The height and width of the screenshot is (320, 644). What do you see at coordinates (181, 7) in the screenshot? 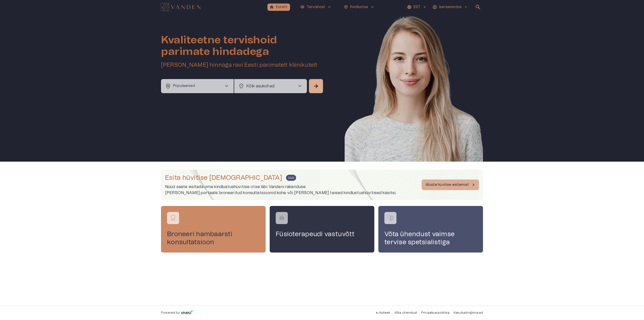
I see `img: Vanden logo` at bounding box center [181, 7].